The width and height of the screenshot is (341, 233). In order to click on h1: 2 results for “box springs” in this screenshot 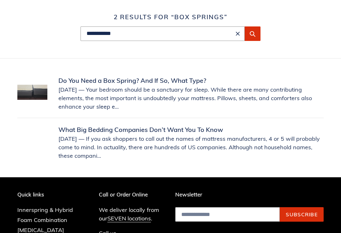, I will do `click(170, 17)`.